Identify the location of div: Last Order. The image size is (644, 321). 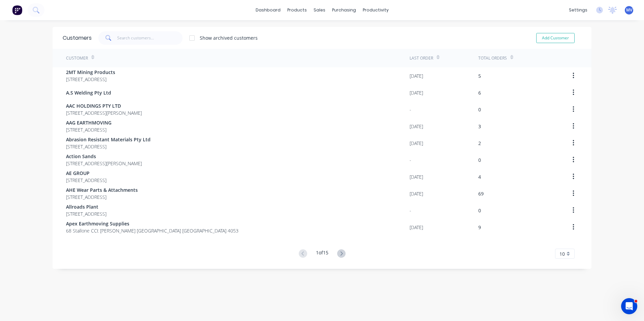
(421, 58).